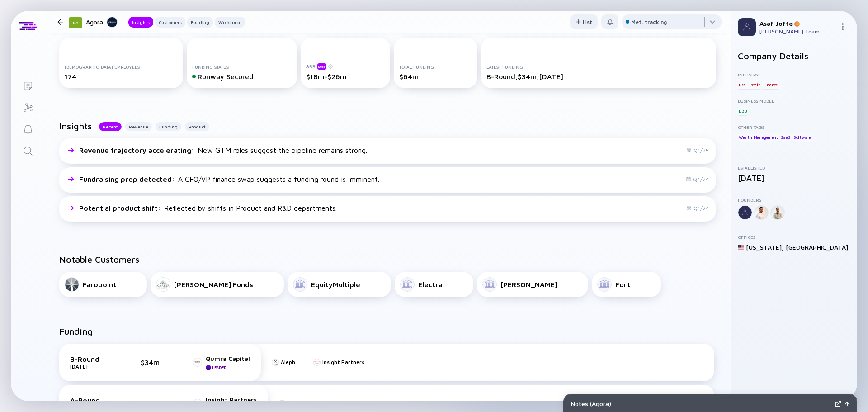 The width and height of the screenshot is (868, 412). I want to click on div: Industry, so click(794, 74).